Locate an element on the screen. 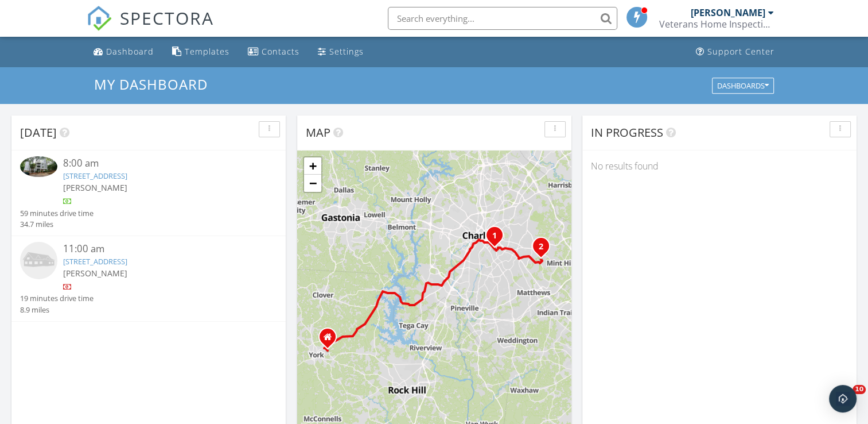 This screenshot has height=424, width=868. img: 9542207%2Freports%2Fdc819131-861d-43b1-bf60-e3b43816a4a3%2Fcover_photos%2F14AryurV2SL548V4J1PO%2F... is located at coordinates (39, 166).